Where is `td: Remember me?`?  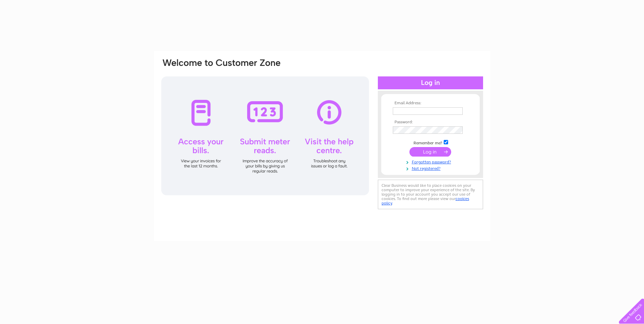 td: Remember me? is located at coordinates (431, 142).